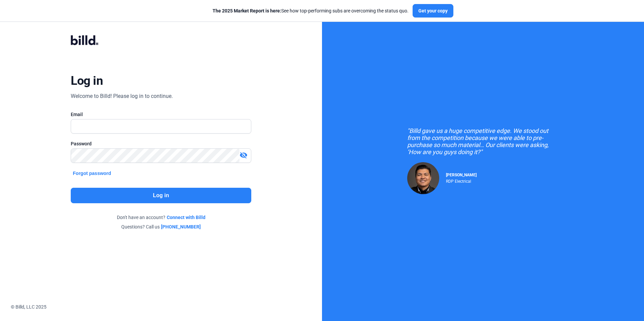  What do you see at coordinates (86, 81) in the screenshot?
I see `div: Log in` at bounding box center [86, 81].